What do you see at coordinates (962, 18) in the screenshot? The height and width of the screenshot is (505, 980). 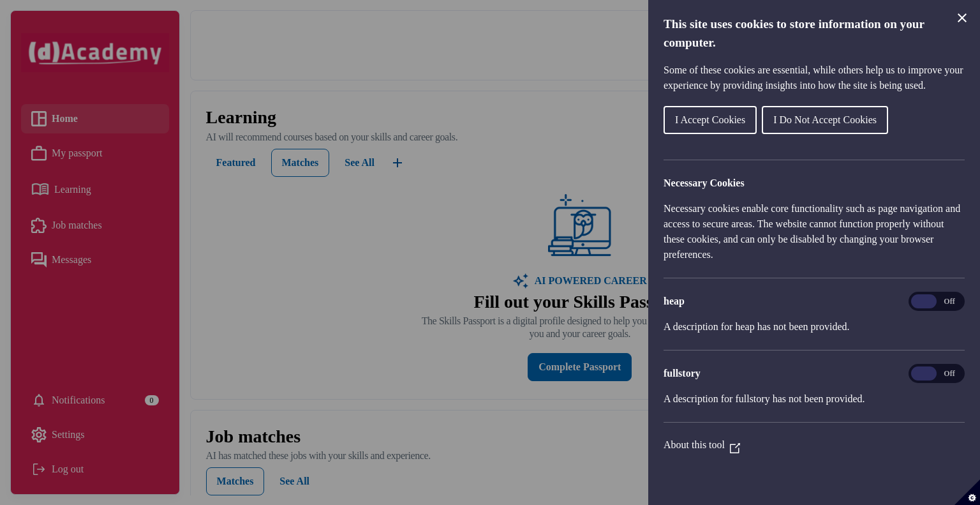 I see `button: Close Cookie Control` at bounding box center [962, 18].